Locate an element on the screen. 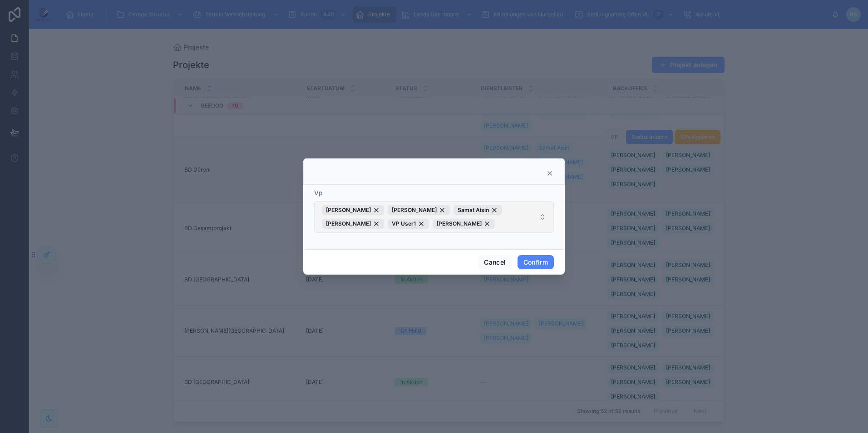 This screenshot has height=433, width=868. button: Select Button is located at coordinates (434, 217).